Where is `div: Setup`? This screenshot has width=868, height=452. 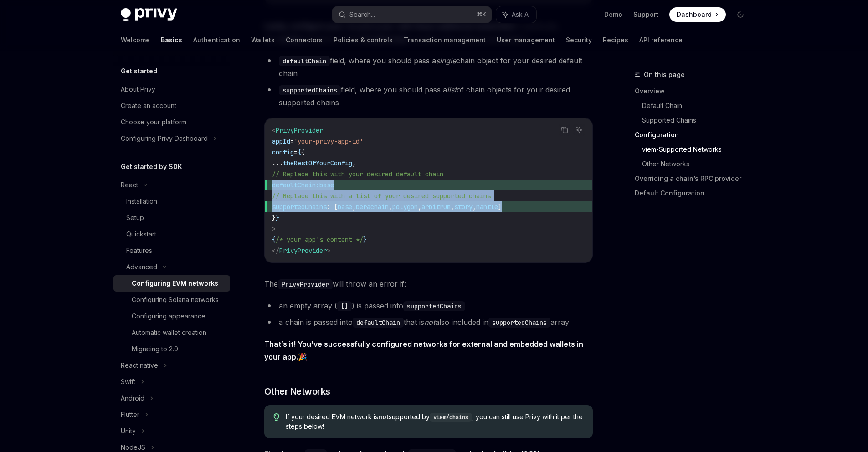 div: Setup is located at coordinates (135, 218).